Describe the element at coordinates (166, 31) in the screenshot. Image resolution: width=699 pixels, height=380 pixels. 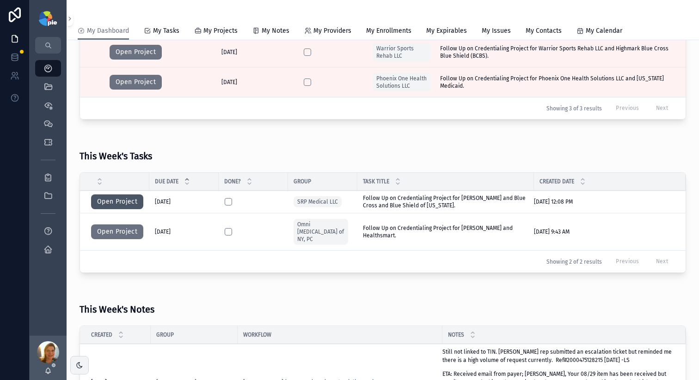
I see `span: My Tasks` at that location.